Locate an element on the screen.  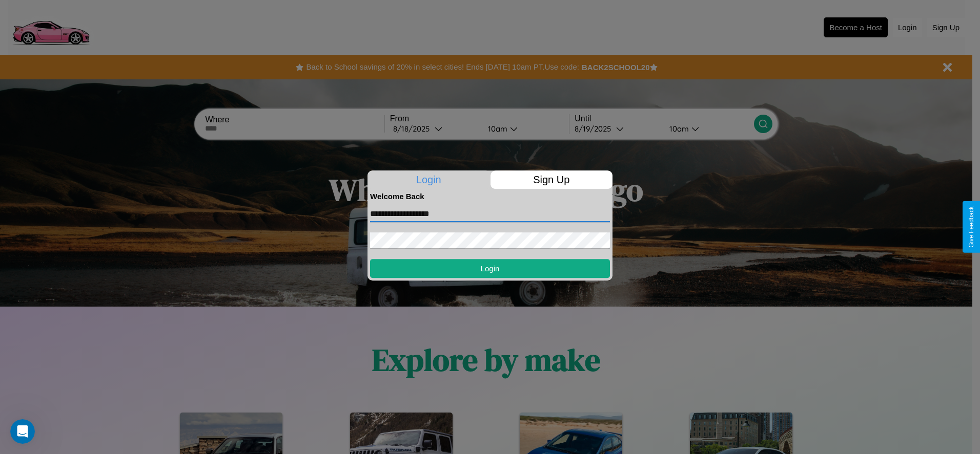
p: Sign Up is located at coordinates (551, 180).